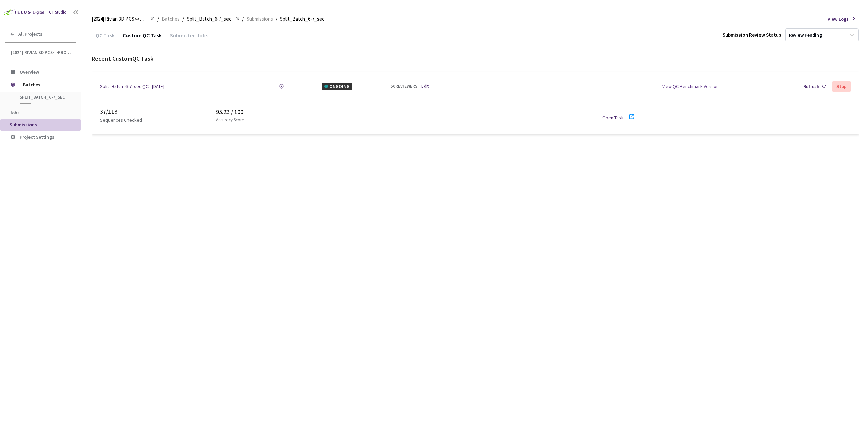 This screenshot has height=431, width=868. What do you see at coordinates (475, 58) in the screenshot?
I see `div: Recent Custom QC Task` at bounding box center [475, 58].